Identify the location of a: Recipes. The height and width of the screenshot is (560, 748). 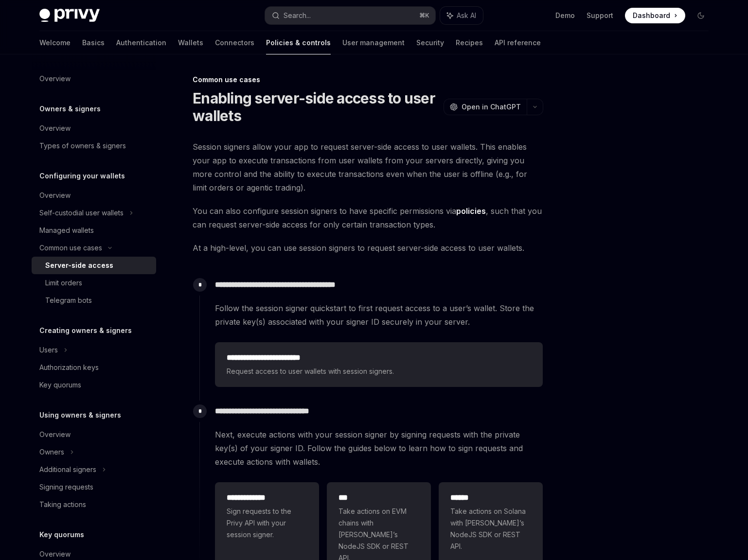
(470, 43).